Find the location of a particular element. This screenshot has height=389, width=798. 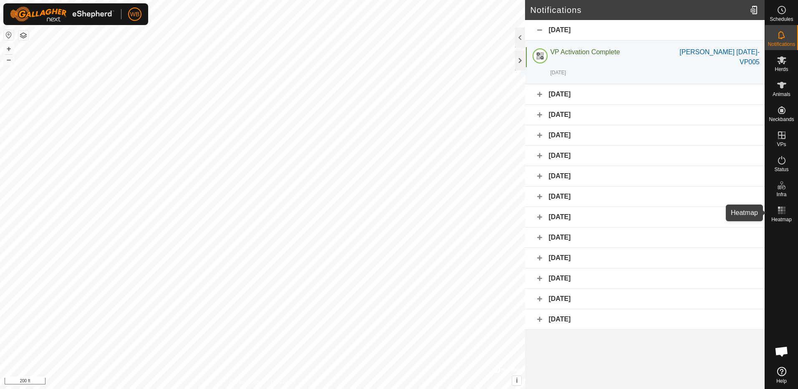

button: Map Layers is located at coordinates (23, 35).